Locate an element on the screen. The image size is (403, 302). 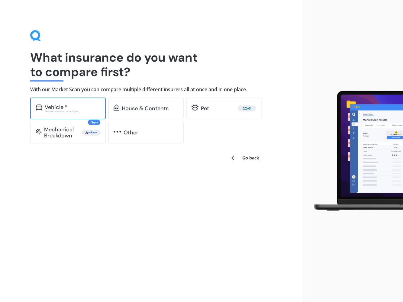
img: car.f15378c7a67c060ca3f3.svg is located at coordinates (39, 108).